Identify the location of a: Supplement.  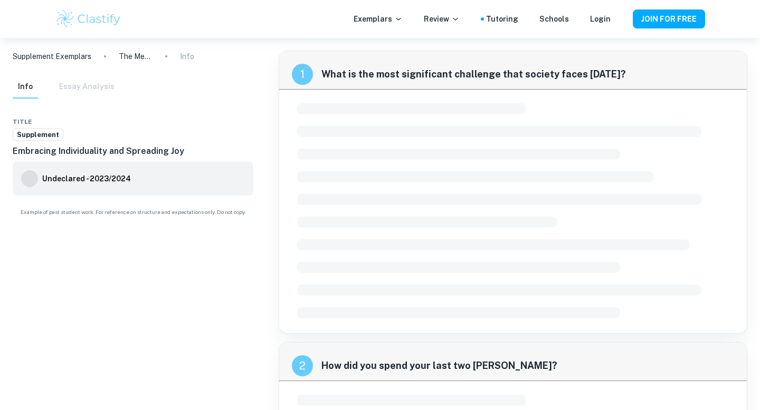
(38, 135).